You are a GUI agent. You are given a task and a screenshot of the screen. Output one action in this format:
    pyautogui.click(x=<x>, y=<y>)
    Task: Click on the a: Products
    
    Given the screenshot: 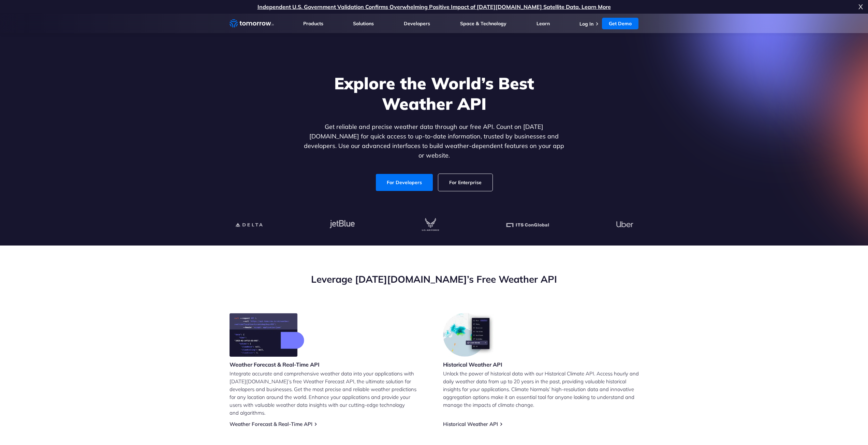 What is the action you would take?
    pyautogui.click(x=313, y=23)
    